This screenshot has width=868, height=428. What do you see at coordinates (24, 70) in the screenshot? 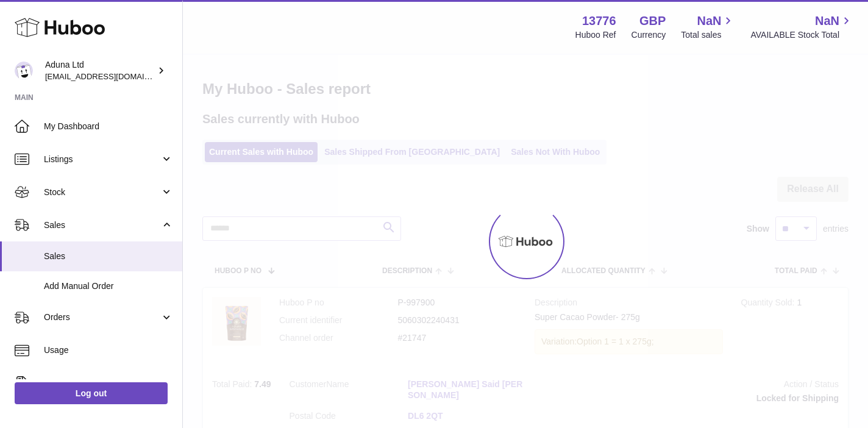
I see `img: foyin.fagbemi@aduna.com` at bounding box center [24, 70].